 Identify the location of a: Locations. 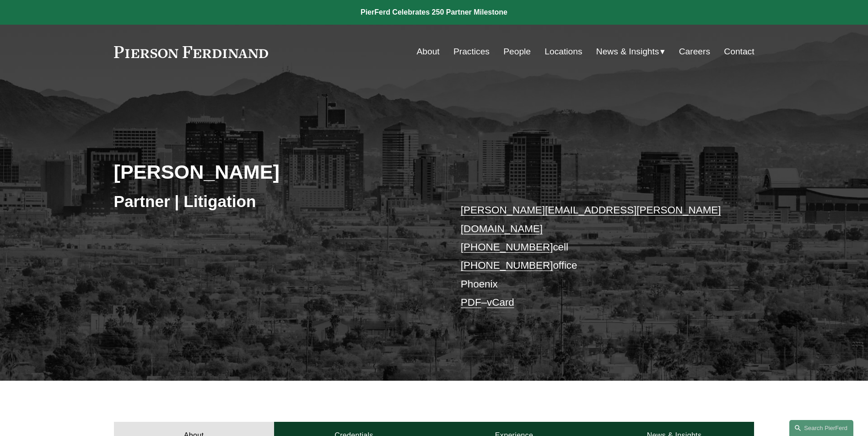
(563, 52).